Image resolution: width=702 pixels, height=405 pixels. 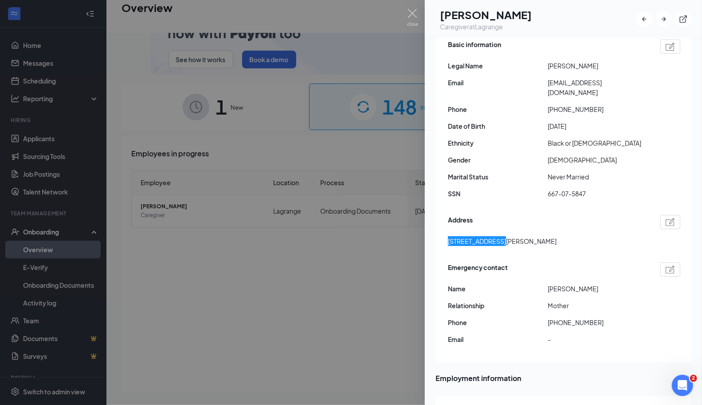 What do you see at coordinates (498, 160) in the screenshot?
I see `span: Gender` at bounding box center [498, 160].